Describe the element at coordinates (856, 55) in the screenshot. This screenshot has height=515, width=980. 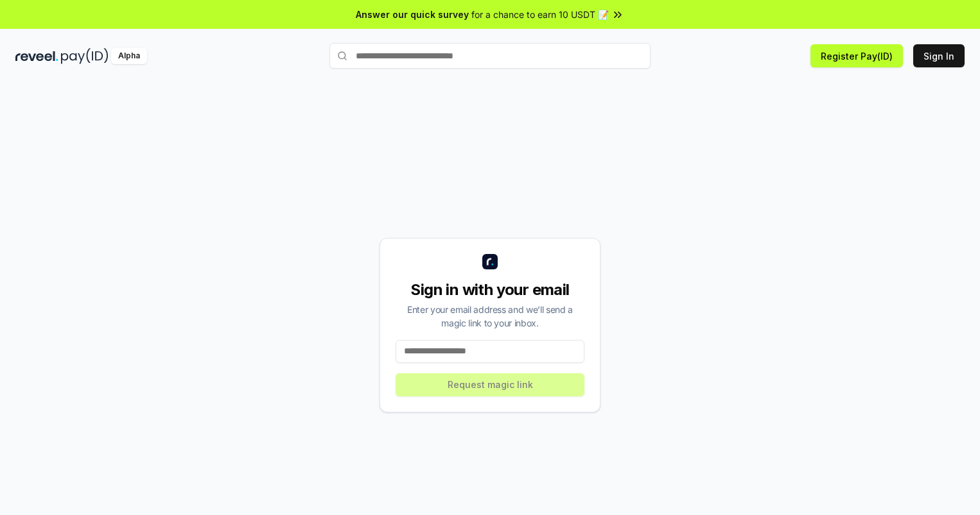
I see `button: Register Pay(ID)` at that location.